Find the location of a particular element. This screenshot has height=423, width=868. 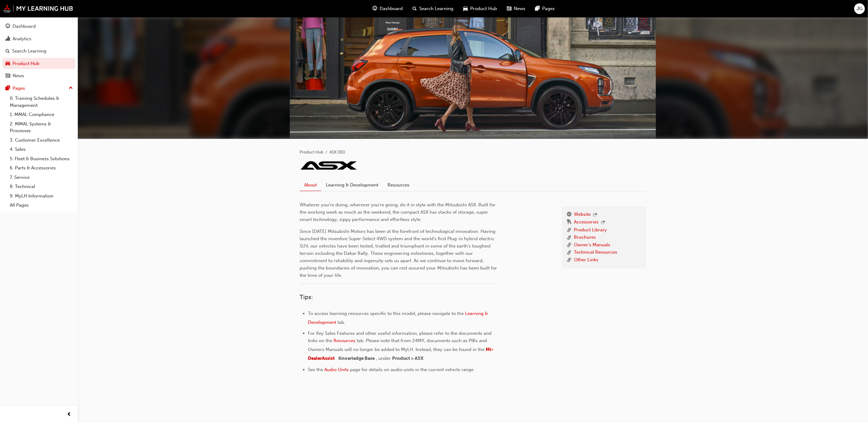

li: ASX (XD) is located at coordinates (338, 152).